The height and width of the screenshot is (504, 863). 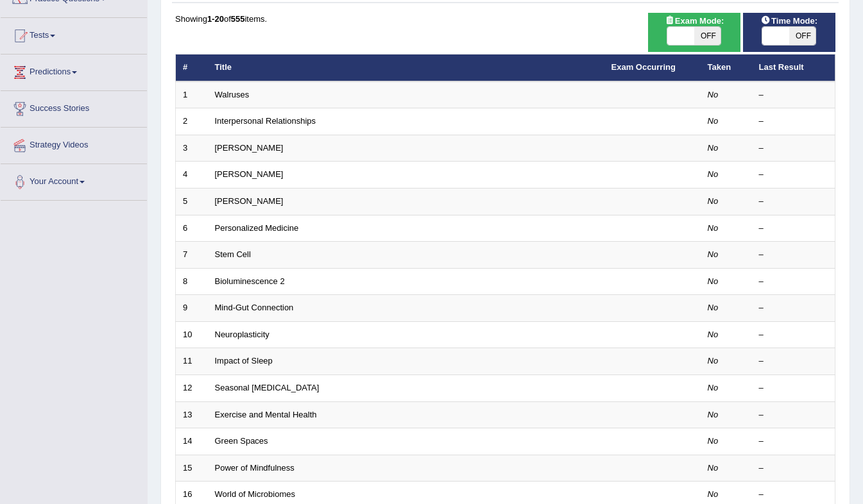 What do you see at coordinates (794, 68) in the screenshot?
I see `th: Last Result` at bounding box center [794, 68].